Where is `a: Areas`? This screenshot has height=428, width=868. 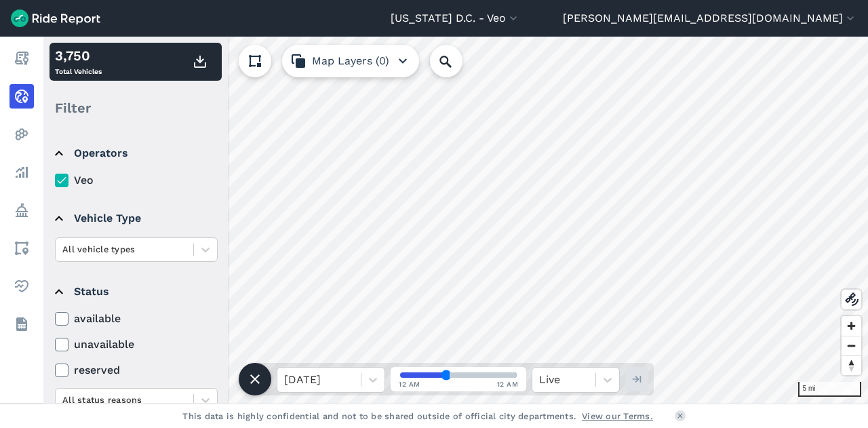 a: Areas is located at coordinates (21, 248).